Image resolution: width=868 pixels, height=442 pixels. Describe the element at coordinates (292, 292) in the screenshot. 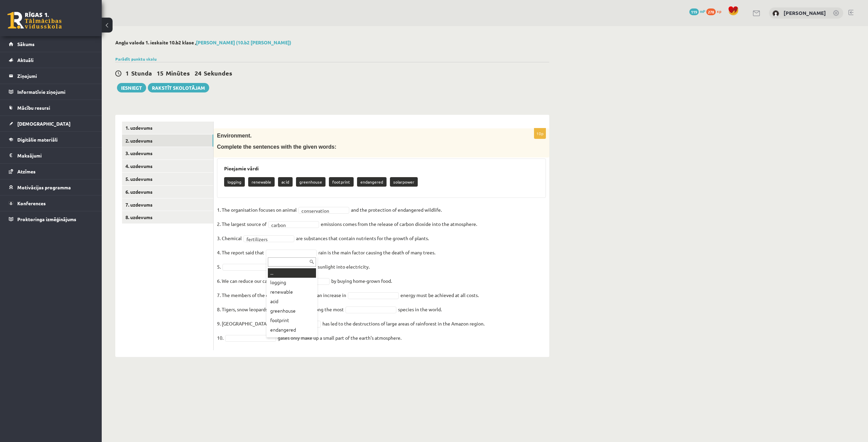

I see `div: renewable` at that location.